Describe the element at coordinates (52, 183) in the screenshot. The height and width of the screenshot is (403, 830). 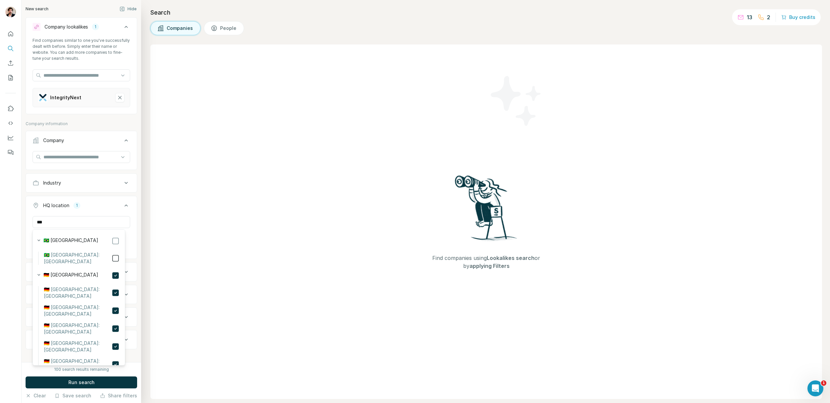
I see `div: Industry` at that location.